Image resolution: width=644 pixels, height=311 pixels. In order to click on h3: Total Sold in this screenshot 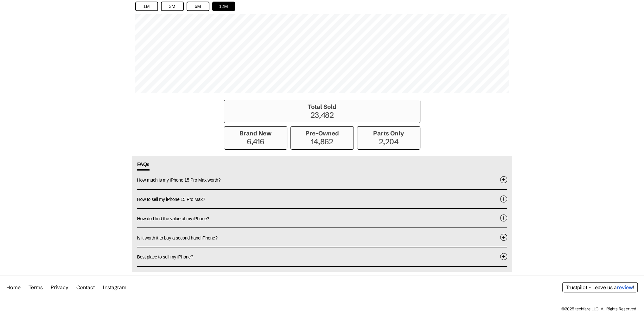, I will do `click(322, 107)`.